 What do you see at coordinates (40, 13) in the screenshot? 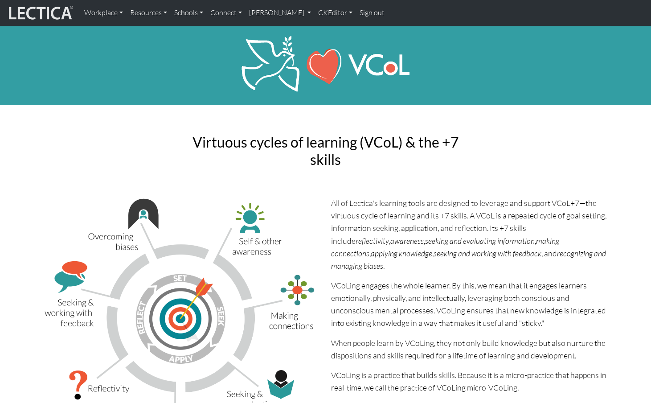
I see `img: lecticalive` at bounding box center [40, 13].